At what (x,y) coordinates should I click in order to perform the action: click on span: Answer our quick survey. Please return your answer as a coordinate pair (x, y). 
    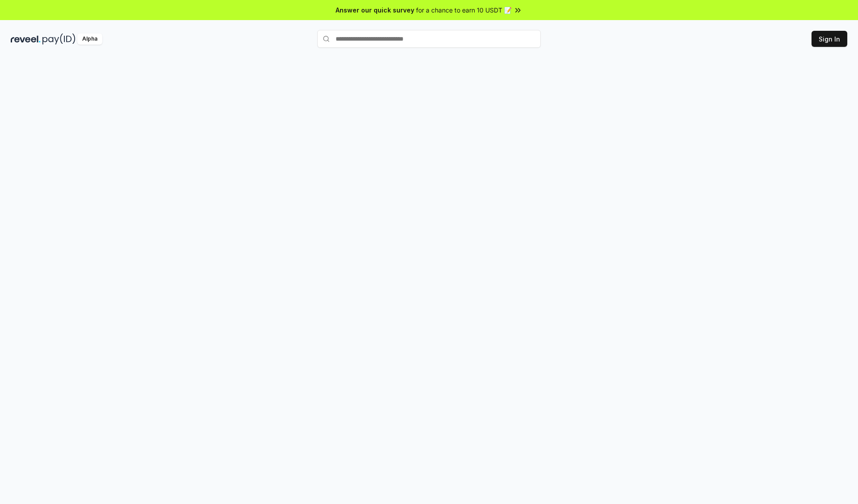
    Looking at the image, I should click on (375, 10).